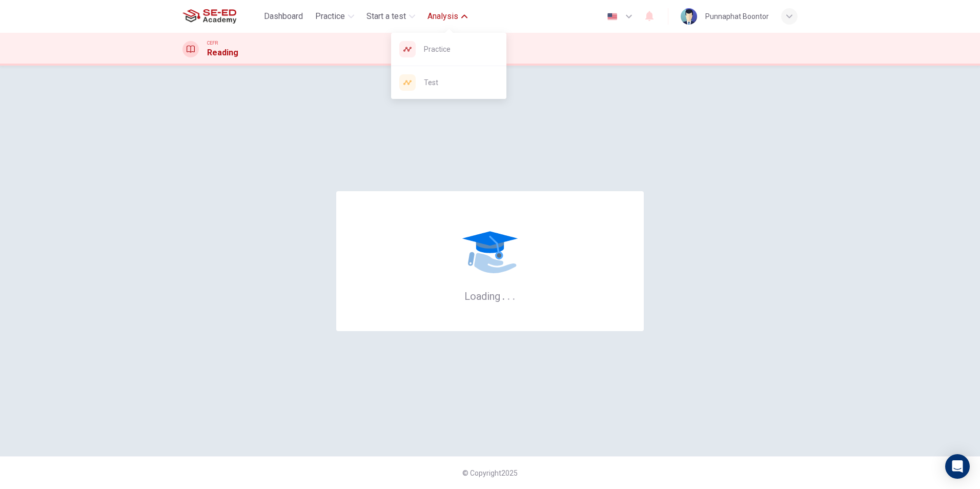  Describe the element at coordinates (490, 296) in the screenshot. I see `h6: Loading` at that location.